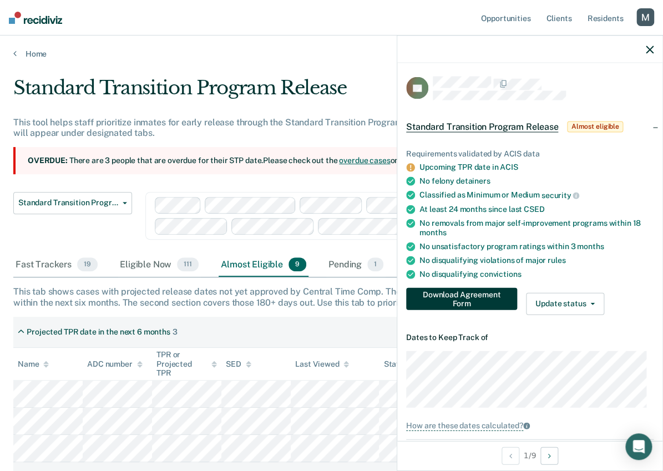  Describe the element at coordinates (530, 455) in the screenshot. I see `div: 1 / 9` at that location.